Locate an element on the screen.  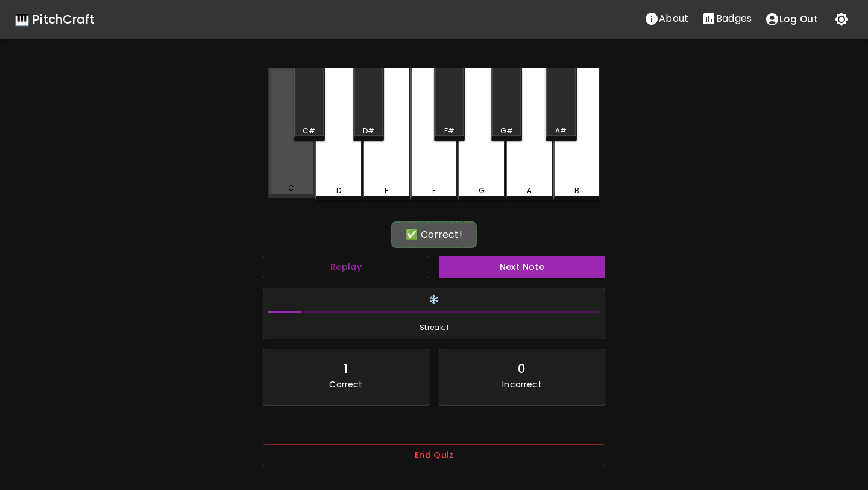
p: Correct is located at coordinates (346, 384).